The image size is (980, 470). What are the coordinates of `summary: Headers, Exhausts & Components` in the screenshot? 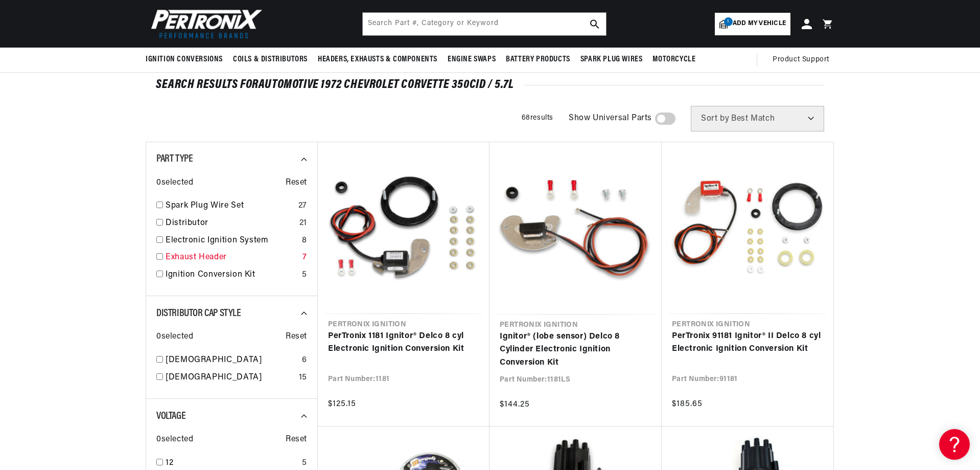 It's located at (378, 59).